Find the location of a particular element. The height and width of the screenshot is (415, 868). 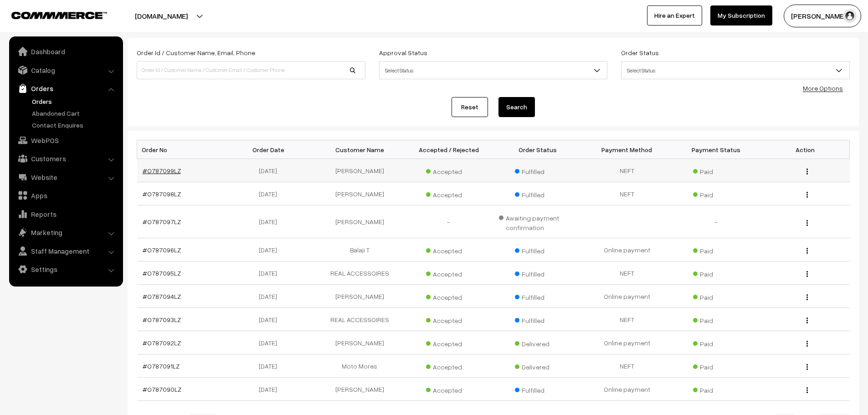

th: Payment Method is located at coordinates (626, 149).